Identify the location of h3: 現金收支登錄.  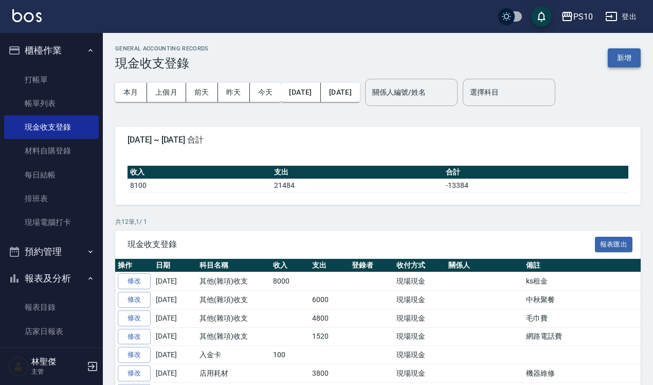
(162, 63).